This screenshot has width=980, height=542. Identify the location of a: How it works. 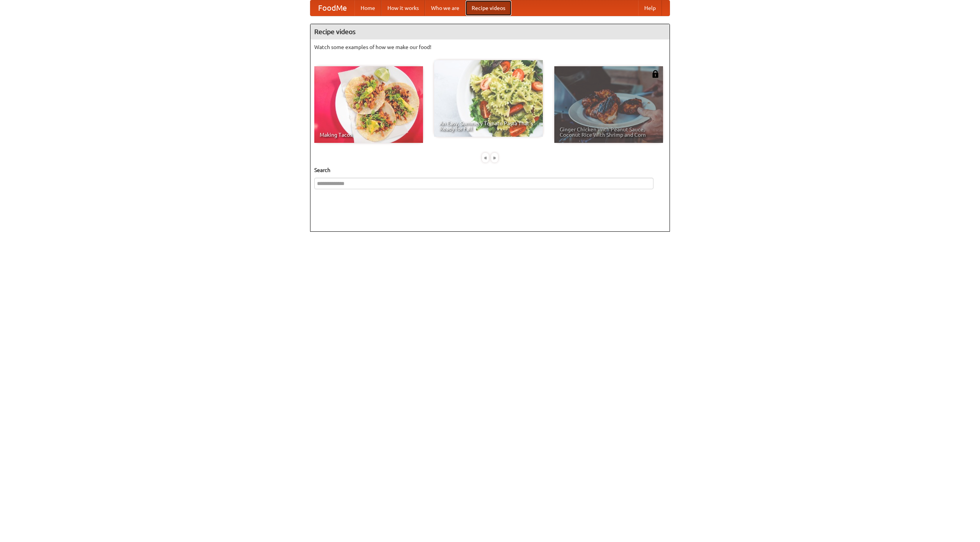
(403, 8).